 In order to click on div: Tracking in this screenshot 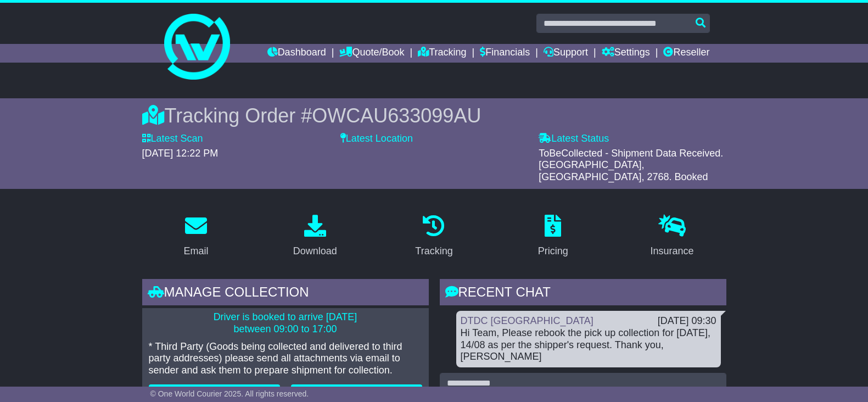, I will do `click(434, 251)`.